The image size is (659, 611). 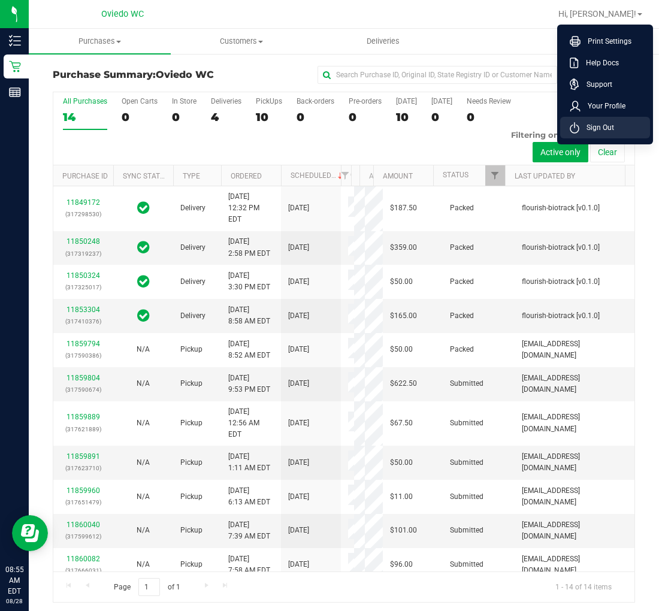 What do you see at coordinates (14, 581) in the screenshot?
I see `p: 08:55 AM EDT` at bounding box center [14, 581].